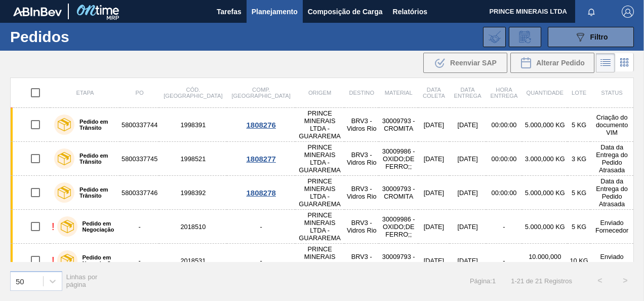 The width and height of the screenshot is (644, 301). What do you see at coordinates (494, 37) in the screenshot?
I see `div: Importar Negociações dos Pedidos` at bounding box center [494, 37].